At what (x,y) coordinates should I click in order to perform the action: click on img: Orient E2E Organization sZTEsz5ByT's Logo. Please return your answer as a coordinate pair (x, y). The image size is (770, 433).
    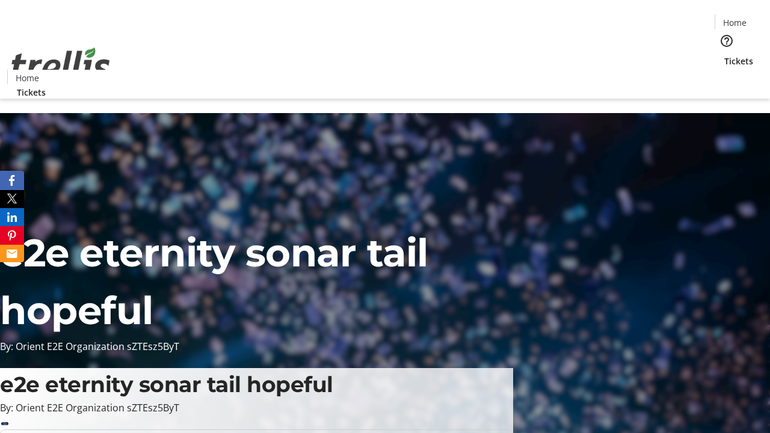
    Looking at the image, I should click on (61, 64).